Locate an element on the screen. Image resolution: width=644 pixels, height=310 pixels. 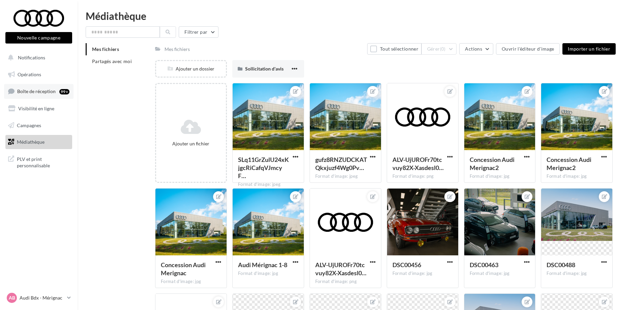
span: SLq11GrZulU24xKjgcRiCafqVJmcyFi7qh4gU8q4dwra6o6bnmEp1aumtK0XI8zhraJihtArhxTY3hGIyw=s0 is located at coordinates (264, 167).